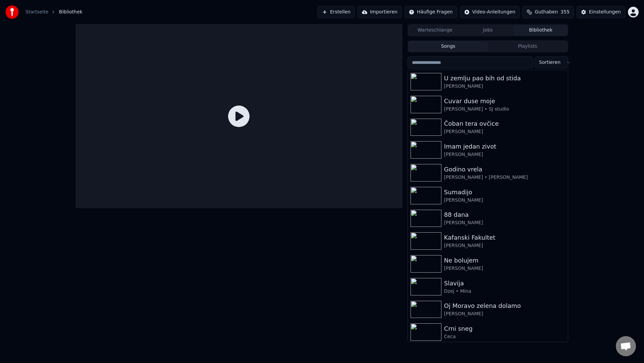  I want to click on button: Importieren, so click(380, 12).